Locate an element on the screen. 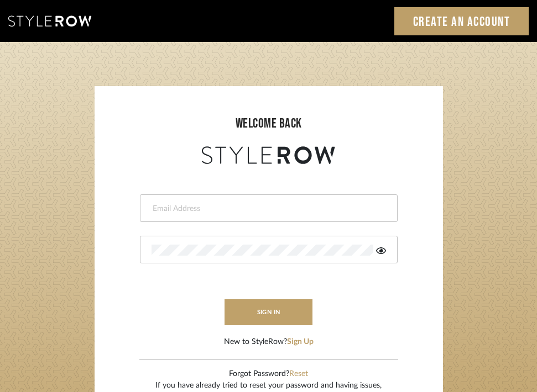 This screenshot has height=392, width=537. div: New to StyleRow? is located at coordinates (268, 342).